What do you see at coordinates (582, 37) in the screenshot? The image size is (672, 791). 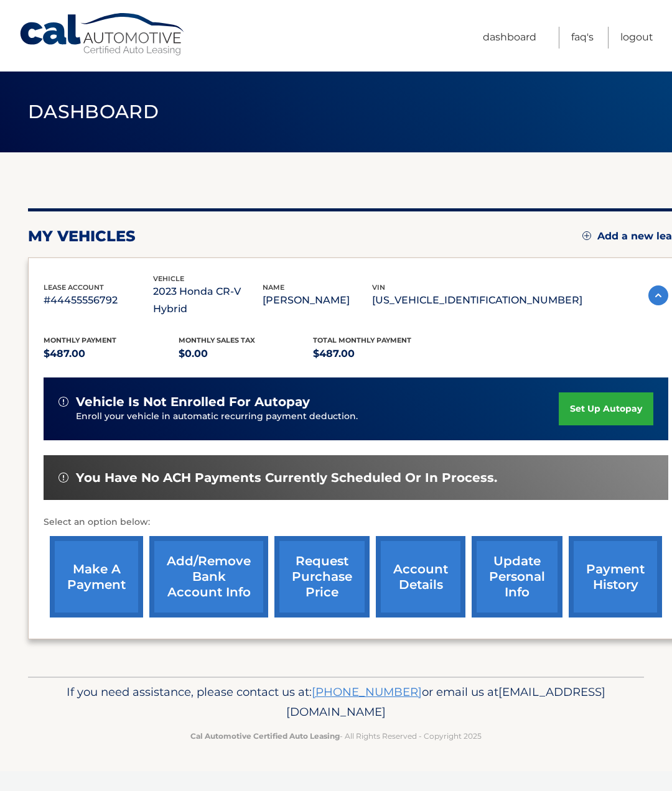 I see `a: FAQ's` at bounding box center [582, 37].